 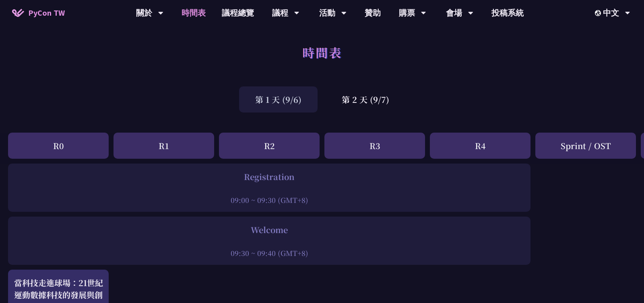 I want to click on div: Sprint / OST, so click(x=586, y=145).